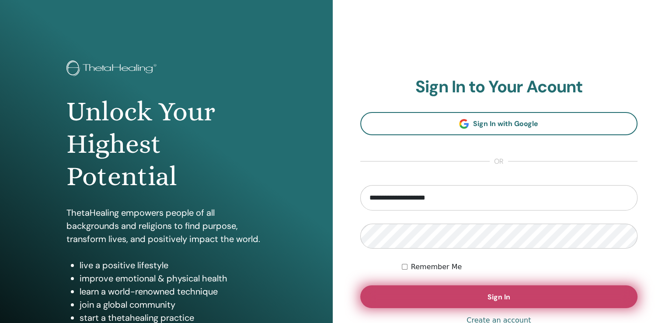  I want to click on li: improve emotional & physical health, so click(173, 278).